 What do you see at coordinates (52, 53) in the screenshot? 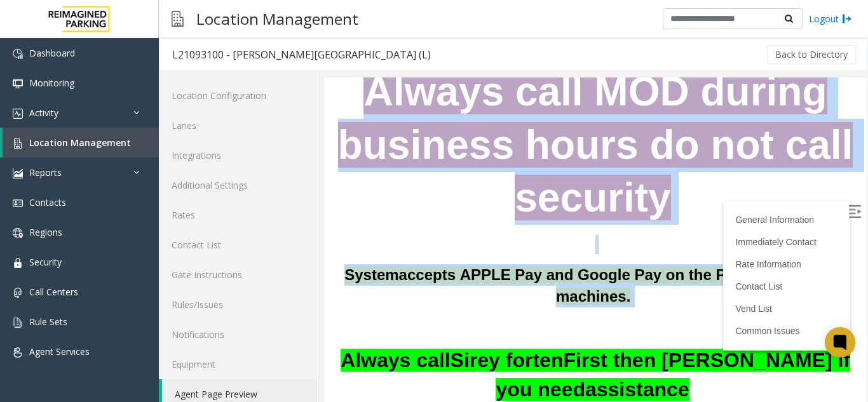
I see `span: Dashboard` at bounding box center [52, 53].